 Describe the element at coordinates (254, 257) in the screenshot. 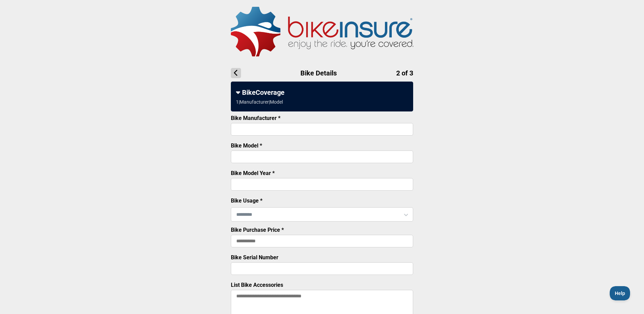

I see `label: Bike Serial Number` at that location.